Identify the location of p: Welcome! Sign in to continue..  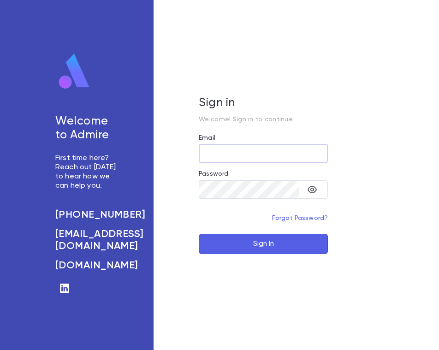
(263, 119).